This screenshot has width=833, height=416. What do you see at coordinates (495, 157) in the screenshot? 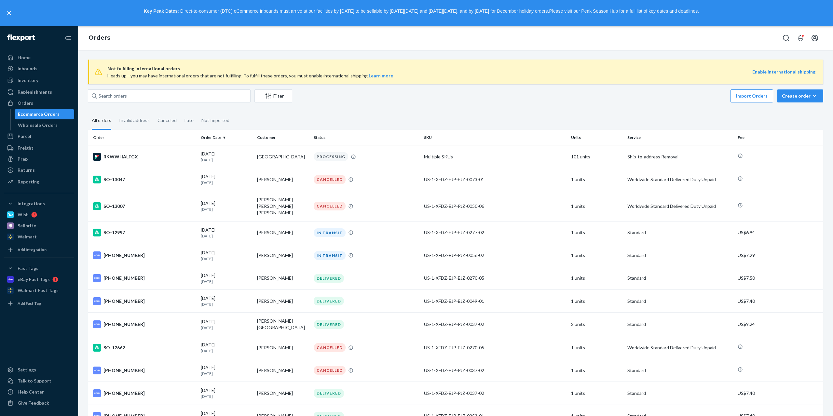
I see `td: Multiple SKUs` at bounding box center [495, 157].